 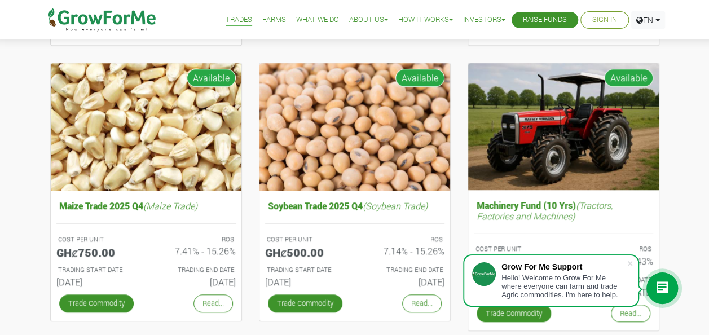 What do you see at coordinates (274, 20) in the screenshot?
I see `a: Farms` at bounding box center [274, 20].